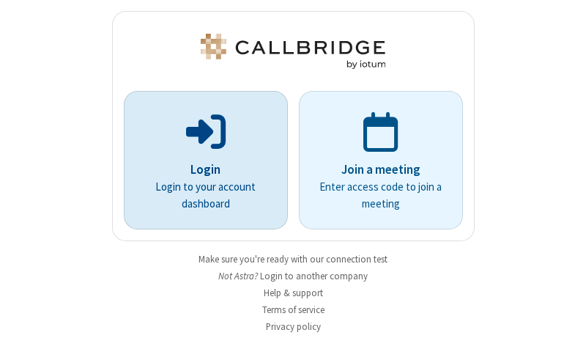  I want to click on p: Enter access code to join a meeting, so click(381, 195).